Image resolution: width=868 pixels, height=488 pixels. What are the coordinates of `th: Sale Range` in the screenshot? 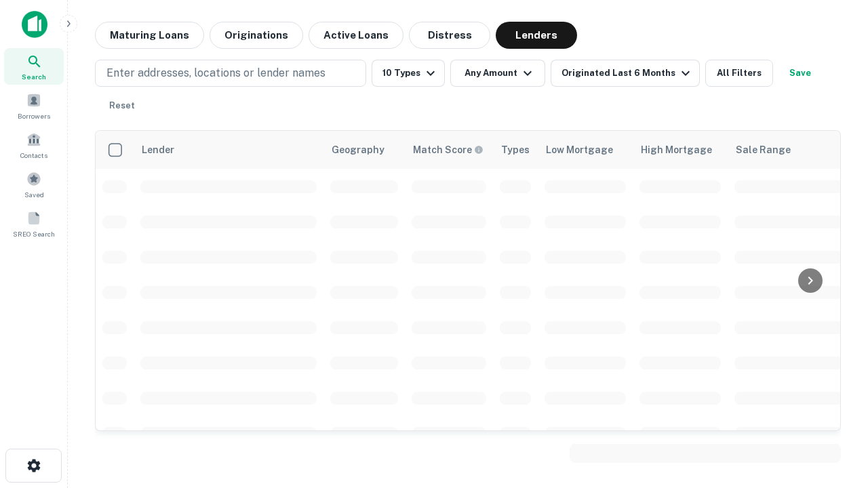 It's located at (789, 150).